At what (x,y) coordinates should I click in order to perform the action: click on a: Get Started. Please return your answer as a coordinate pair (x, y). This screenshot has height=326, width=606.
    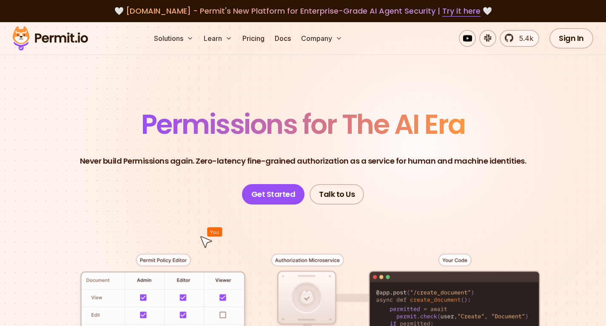
    Looking at the image, I should click on (274, 194).